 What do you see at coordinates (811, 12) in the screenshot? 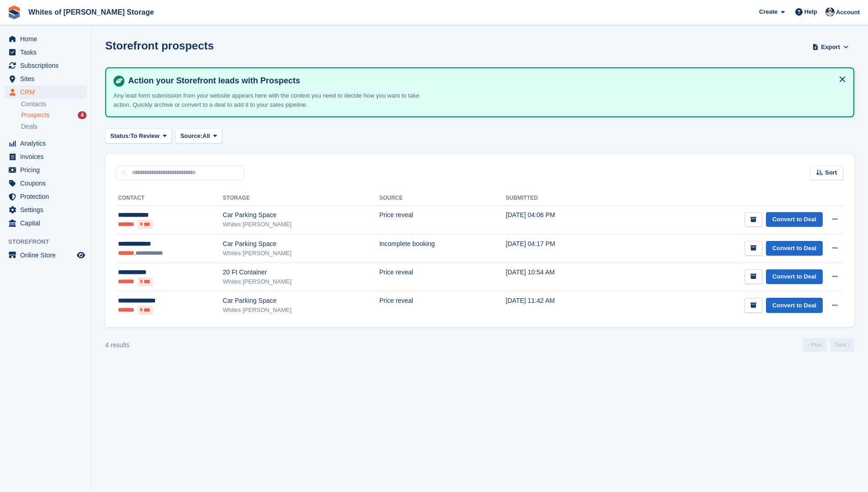
I see `span: Help` at bounding box center [811, 12].